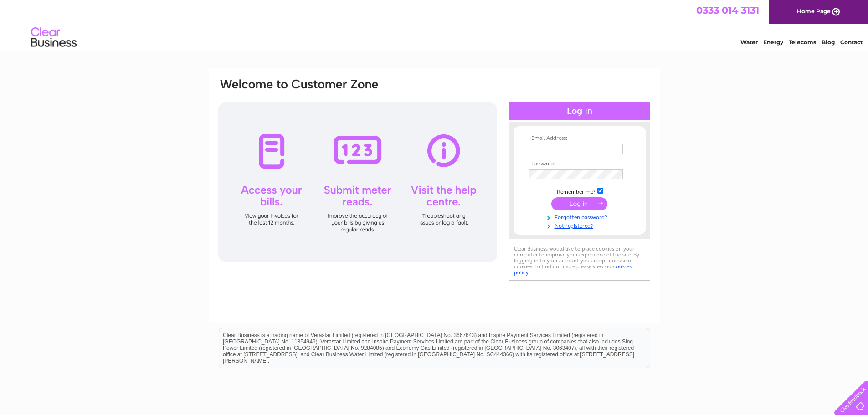  Describe the element at coordinates (802, 42) in the screenshot. I see `a: Telecoms` at that location.